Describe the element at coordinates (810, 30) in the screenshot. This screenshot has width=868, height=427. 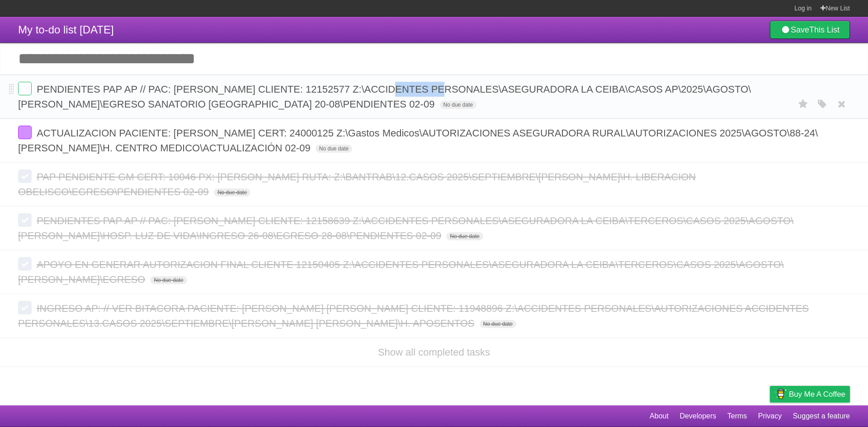
I see `a: SaveThis List` at that location.